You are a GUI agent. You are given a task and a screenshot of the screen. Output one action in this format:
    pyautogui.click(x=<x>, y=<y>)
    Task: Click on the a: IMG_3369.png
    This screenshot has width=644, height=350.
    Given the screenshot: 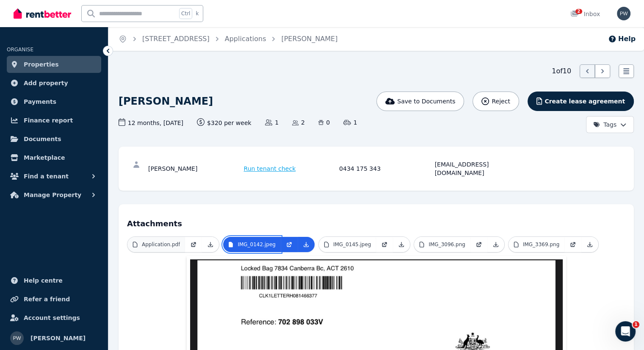 What is the action you would take?
    pyautogui.click(x=537, y=245)
    